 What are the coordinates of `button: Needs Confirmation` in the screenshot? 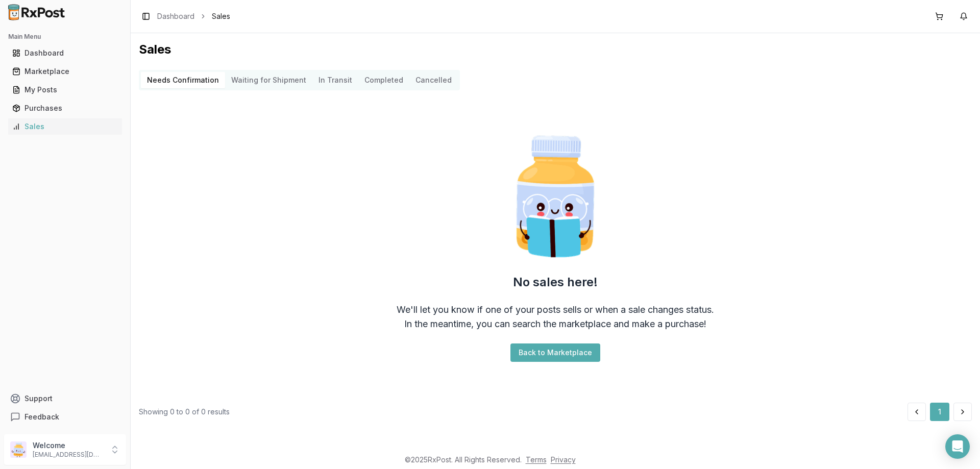 It's located at (183, 80).